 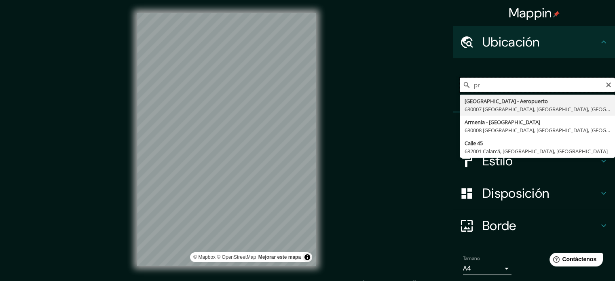 I want to click on font: © OpenStreetMap, so click(x=236, y=257).